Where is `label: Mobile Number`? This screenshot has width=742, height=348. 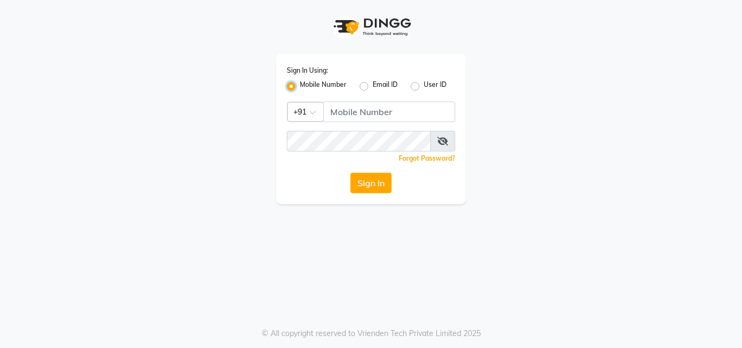
label: Mobile Number is located at coordinates (323, 86).